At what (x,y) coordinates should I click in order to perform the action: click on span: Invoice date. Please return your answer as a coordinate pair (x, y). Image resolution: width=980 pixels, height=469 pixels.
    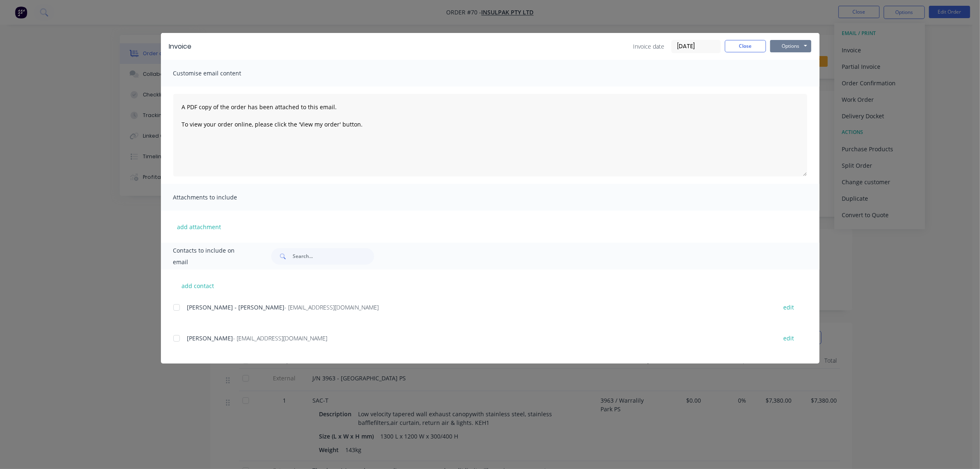
    Looking at the image, I should click on (649, 47).